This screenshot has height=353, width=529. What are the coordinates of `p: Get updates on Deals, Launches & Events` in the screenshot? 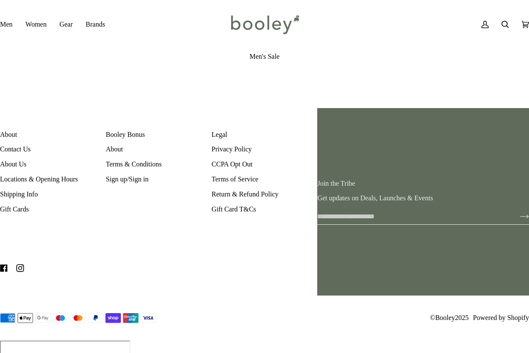 It's located at (423, 198).